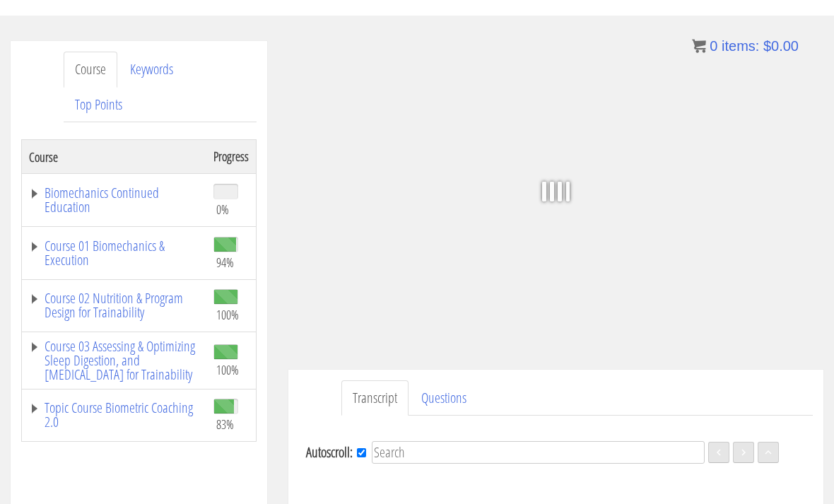 Image resolution: width=834 pixels, height=504 pixels. I want to click on a: Transcript, so click(375, 397).